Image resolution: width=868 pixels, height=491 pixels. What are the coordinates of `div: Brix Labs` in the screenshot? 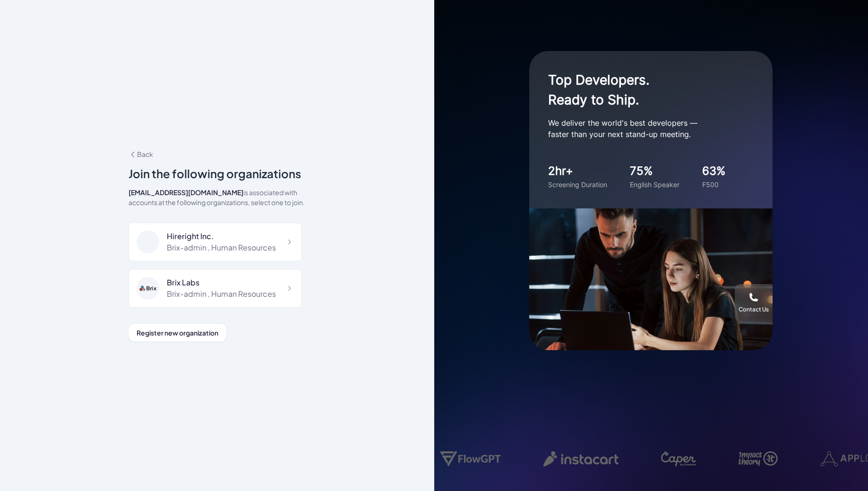 It's located at (221, 283).